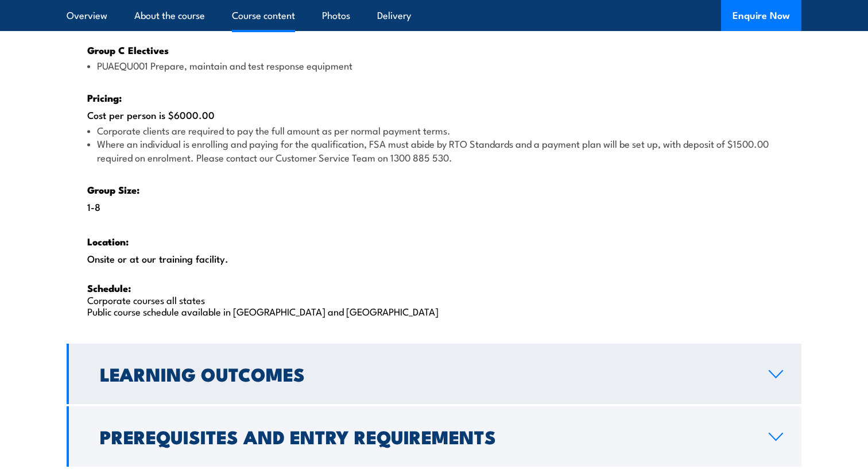 Image resolution: width=868 pixels, height=473 pixels. What do you see at coordinates (434, 130) in the screenshot?
I see `li: Corporate clients are required to pay the full amount as per normal payment terms.` at bounding box center [434, 130].